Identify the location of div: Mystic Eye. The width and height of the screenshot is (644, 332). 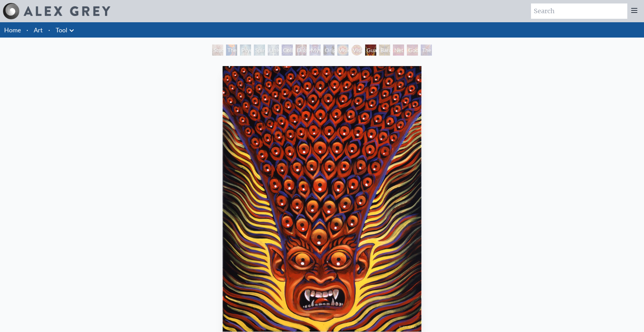
(315, 50).